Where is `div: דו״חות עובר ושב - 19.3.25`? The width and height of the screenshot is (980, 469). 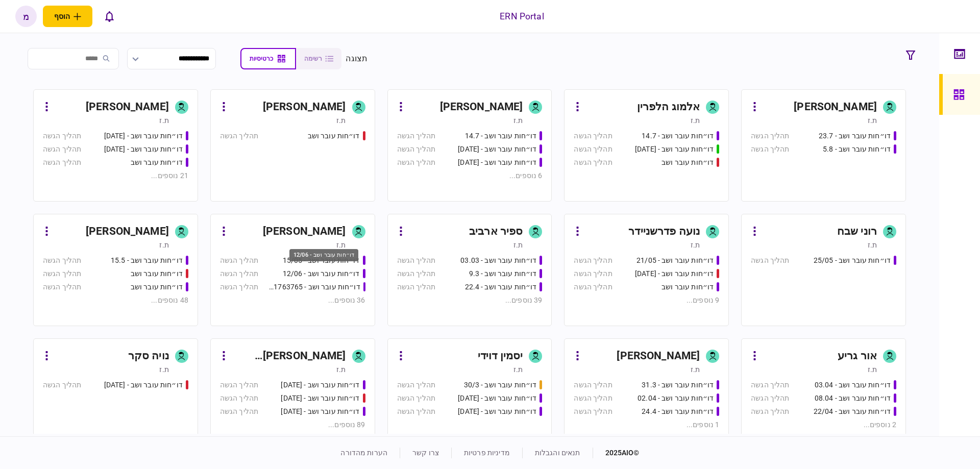
div: דו״חות עובר ושב - 19.3.25 is located at coordinates (320, 411).